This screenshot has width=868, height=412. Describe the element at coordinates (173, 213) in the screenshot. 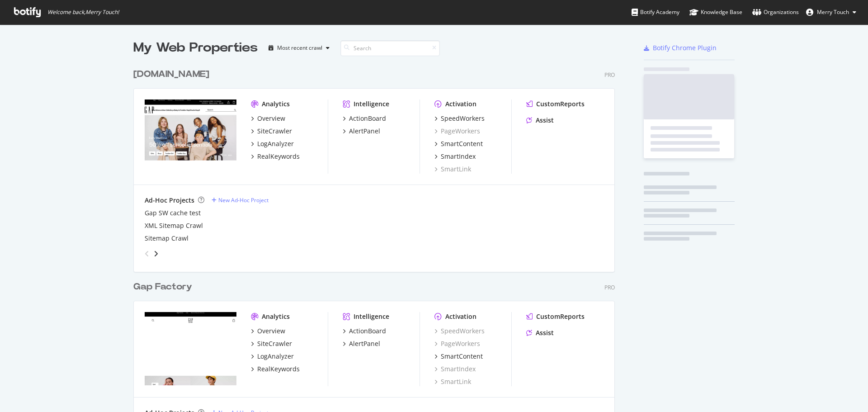

I see `div: Gap SW cache test` at that location.